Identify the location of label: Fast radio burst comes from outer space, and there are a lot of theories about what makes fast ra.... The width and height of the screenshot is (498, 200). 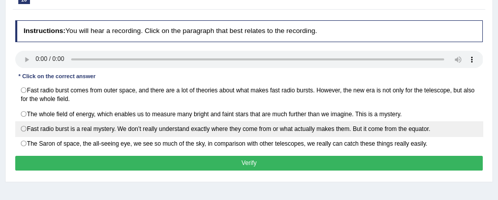
(249, 94).